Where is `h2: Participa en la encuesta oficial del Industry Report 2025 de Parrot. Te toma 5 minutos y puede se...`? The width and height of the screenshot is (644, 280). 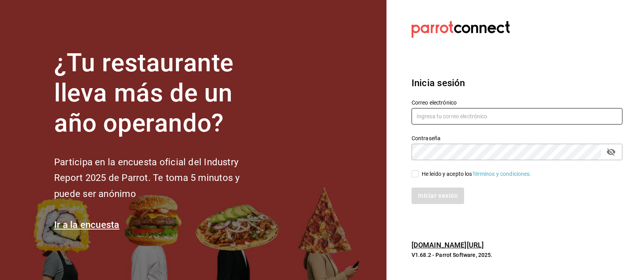
h2: Participa en la encuesta oficial del Industry Report 2025 de Parrot. Te toma 5 minutos y puede se... is located at coordinates (160, 178).